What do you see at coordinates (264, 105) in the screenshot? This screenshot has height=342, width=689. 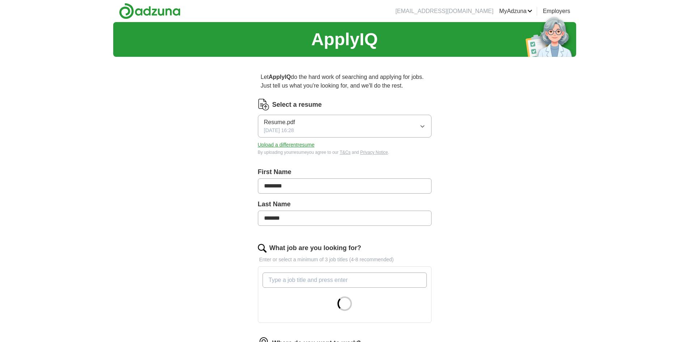 I see `img: CV Icon` at bounding box center [264, 105].